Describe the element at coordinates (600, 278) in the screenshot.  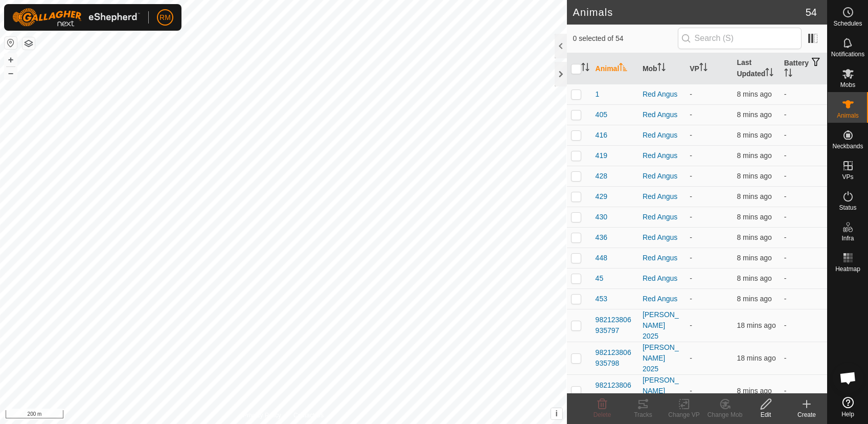
I see `span: 45` at that location.